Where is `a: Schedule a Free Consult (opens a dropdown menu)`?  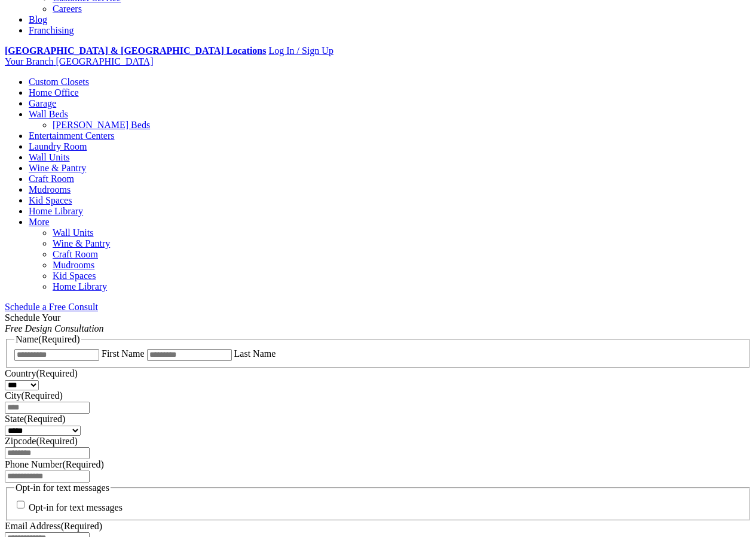
a: Schedule a Free Consult (opens a dropdown menu) is located at coordinates (52, 306).